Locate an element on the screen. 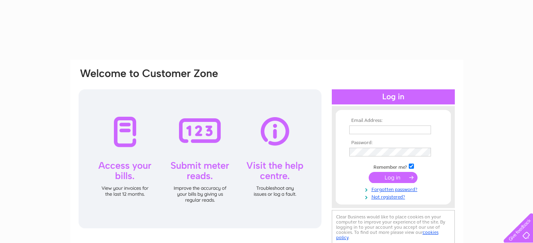 The height and width of the screenshot is (243, 533). th: Email Address: is located at coordinates (393, 121).